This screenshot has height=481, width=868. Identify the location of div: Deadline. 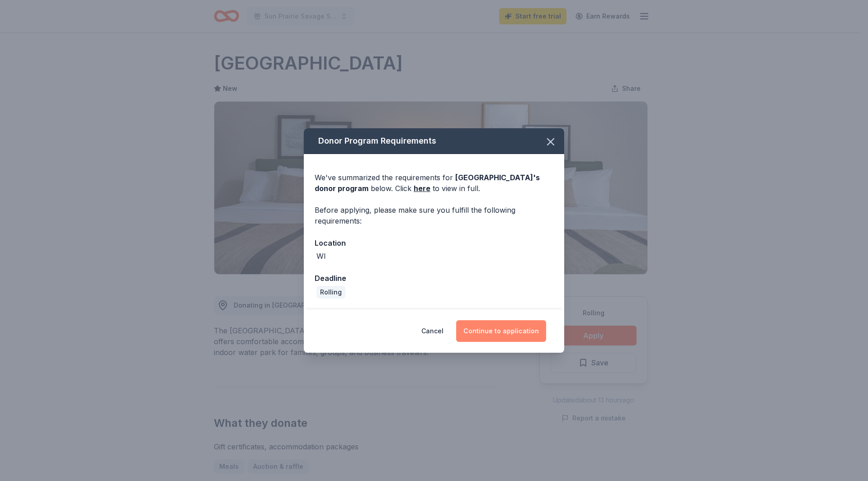
(434, 278).